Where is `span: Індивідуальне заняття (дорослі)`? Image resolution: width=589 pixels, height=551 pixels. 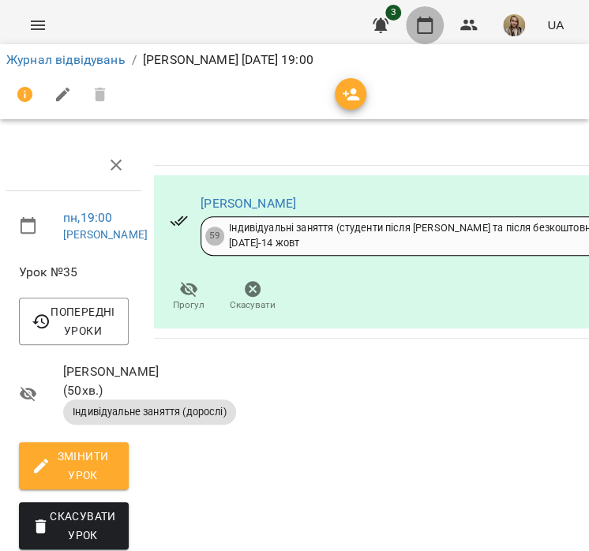
span: Індивідуальне заняття (дорослі) is located at coordinates (149, 412).